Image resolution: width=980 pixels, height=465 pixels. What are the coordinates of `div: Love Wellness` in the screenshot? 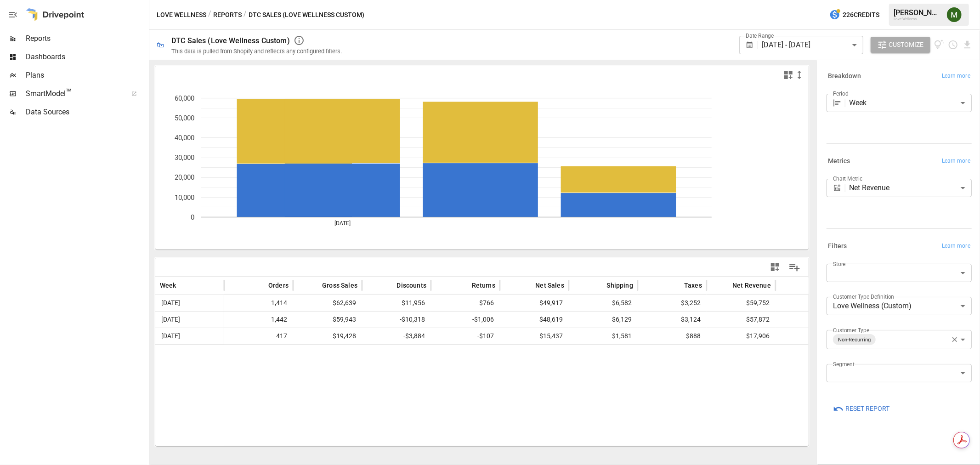 It's located at (918, 19).